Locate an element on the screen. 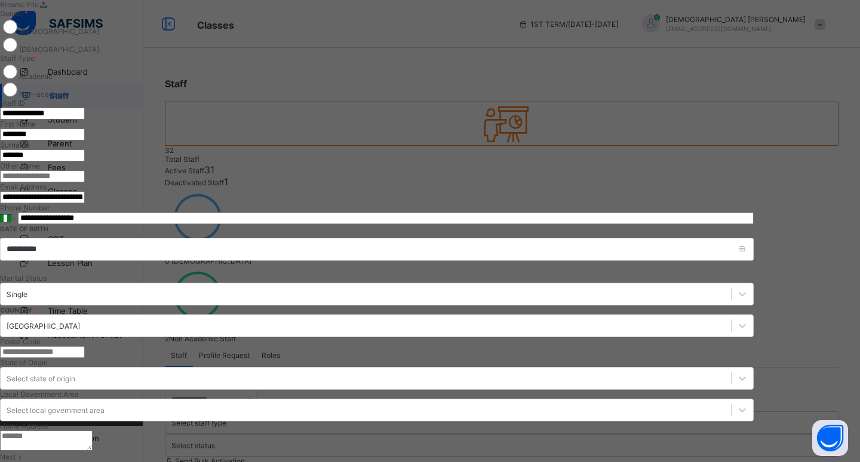  div: Select local government area is located at coordinates (56, 409).